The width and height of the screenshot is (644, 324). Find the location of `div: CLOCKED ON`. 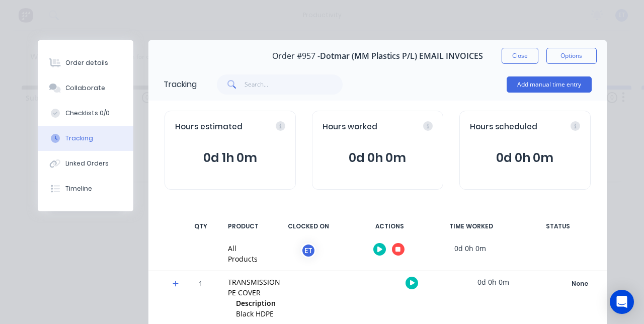

div: CLOCKED ON is located at coordinates (309, 226).